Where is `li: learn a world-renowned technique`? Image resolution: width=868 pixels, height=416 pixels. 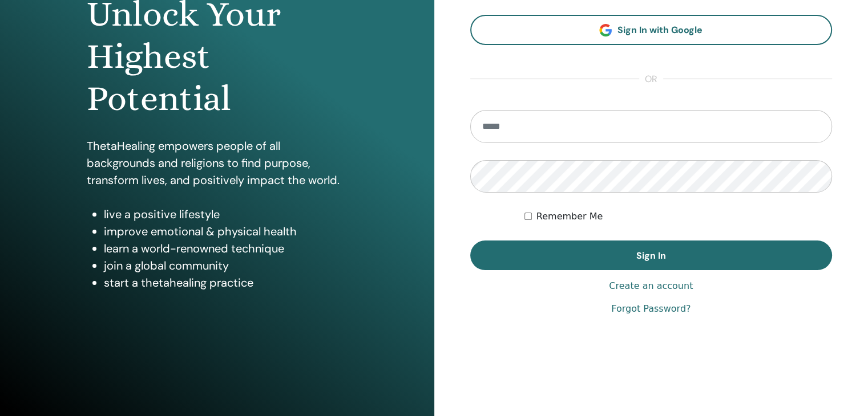 li: learn a world-renowned technique is located at coordinates (226, 249).